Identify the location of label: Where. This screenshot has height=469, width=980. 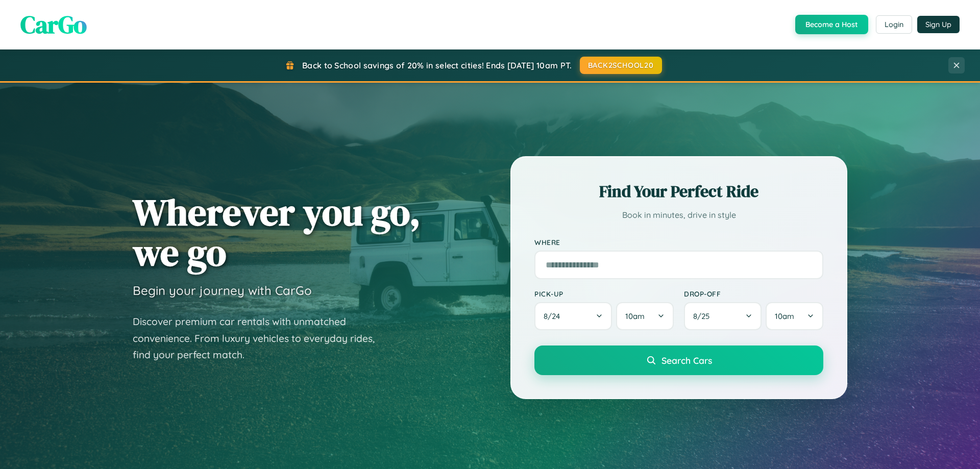
(679, 242).